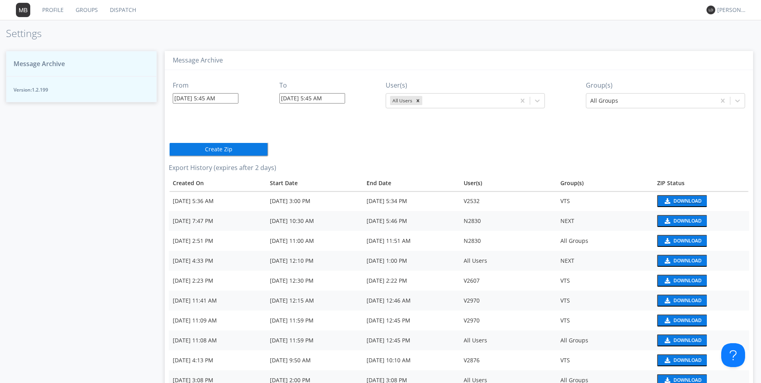 Image resolution: width=761 pixels, height=383 pixels. Describe the element at coordinates (81, 64) in the screenshot. I see `button: Message Archive` at that location.